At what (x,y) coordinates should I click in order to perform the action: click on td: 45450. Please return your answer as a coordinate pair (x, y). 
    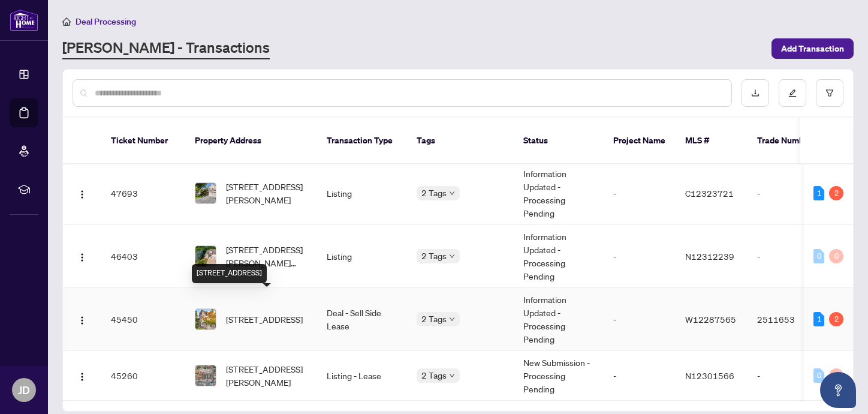
    Looking at the image, I should click on (143, 319).